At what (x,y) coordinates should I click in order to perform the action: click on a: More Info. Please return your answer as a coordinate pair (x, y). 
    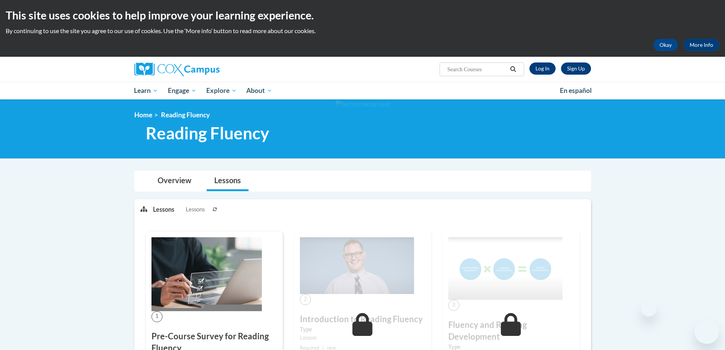
    Looking at the image, I should click on (701, 45).